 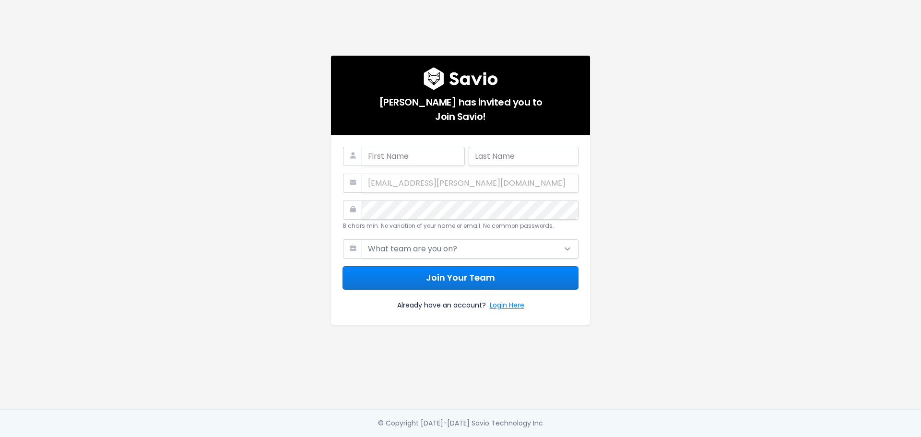 What do you see at coordinates (523, 156) in the screenshot?
I see `input: Last Name` at bounding box center [523, 156].